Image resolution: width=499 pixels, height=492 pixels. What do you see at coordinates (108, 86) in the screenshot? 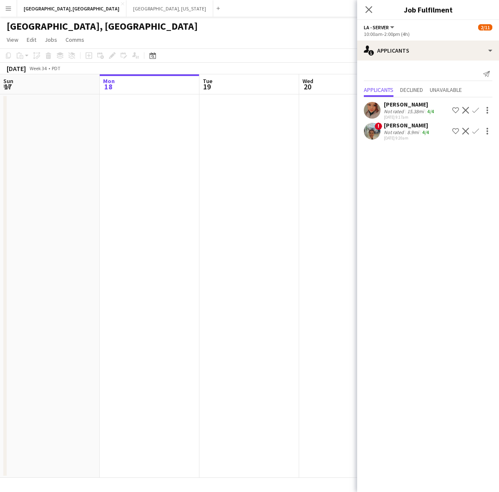
I see `span: 18` at bounding box center [108, 86].